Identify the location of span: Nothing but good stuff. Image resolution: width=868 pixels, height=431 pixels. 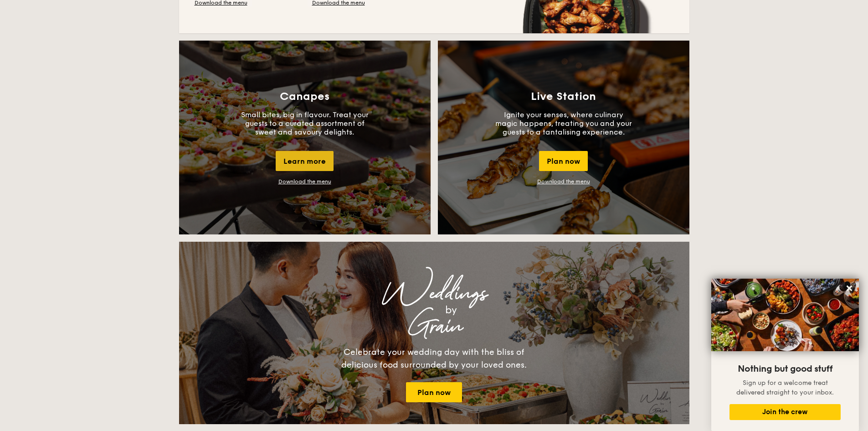
(785, 369).